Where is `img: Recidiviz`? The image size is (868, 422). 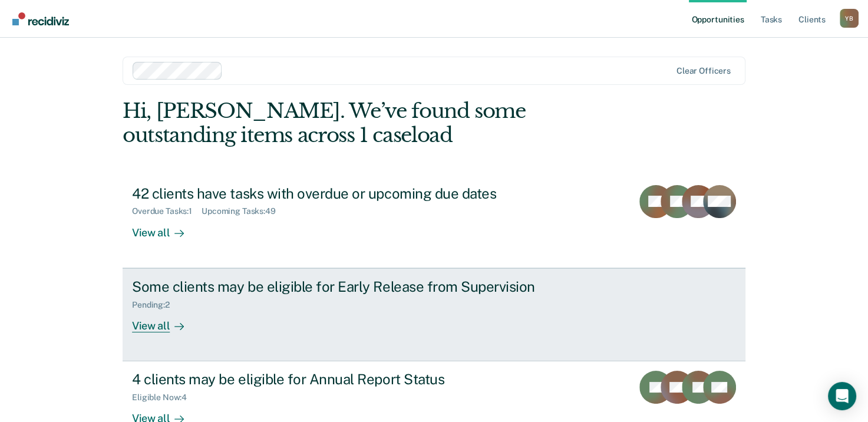
img: Recidiviz is located at coordinates (40, 19).